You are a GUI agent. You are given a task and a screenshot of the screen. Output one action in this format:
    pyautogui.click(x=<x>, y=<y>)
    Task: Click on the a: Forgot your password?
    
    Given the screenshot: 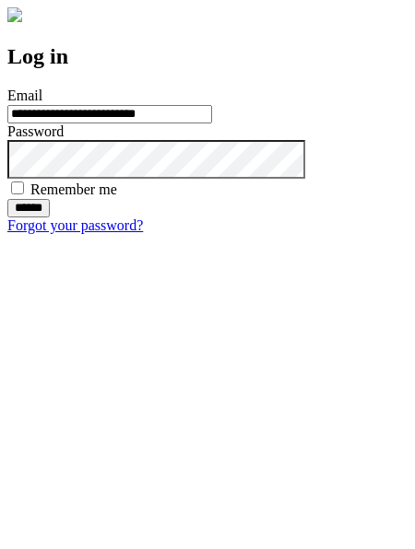 What is the action you would take?
    pyautogui.click(x=75, y=225)
    